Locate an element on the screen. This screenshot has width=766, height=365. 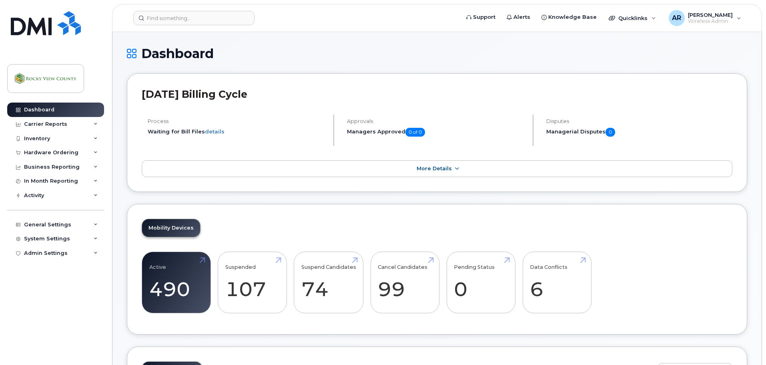
h4: Process is located at coordinates (237, 121).